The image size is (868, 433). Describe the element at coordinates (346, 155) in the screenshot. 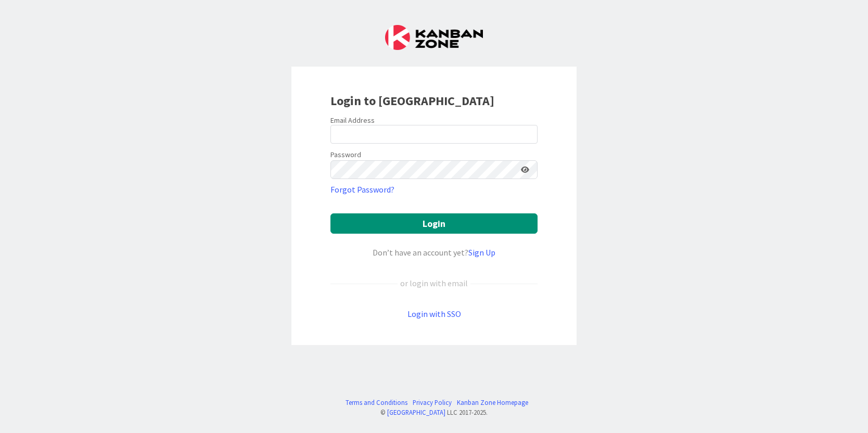

I see `label: Password` at that location.